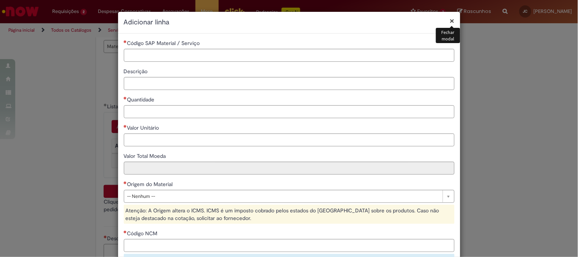 The image size is (578, 257). I want to click on span: Quantidade, so click(142, 99).